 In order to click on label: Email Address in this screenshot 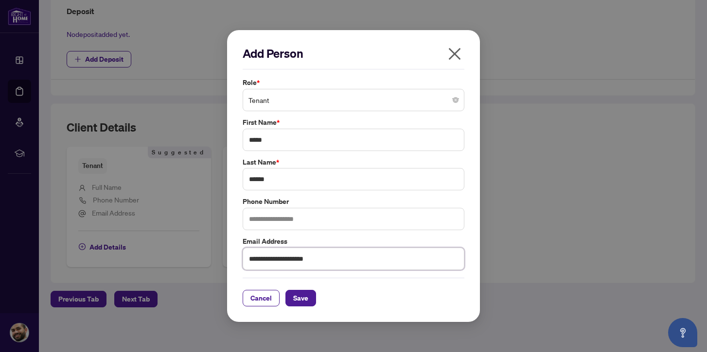, I will do `click(353, 242)`.